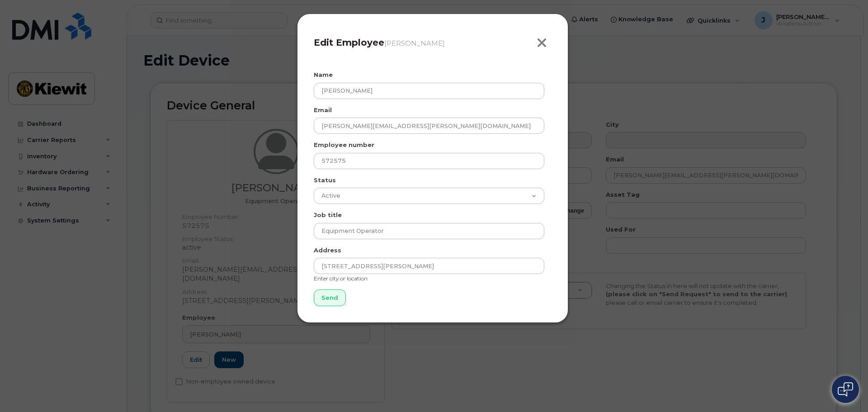 Image resolution: width=868 pixels, height=412 pixels. I want to click on input: Send, so click(329, 297).